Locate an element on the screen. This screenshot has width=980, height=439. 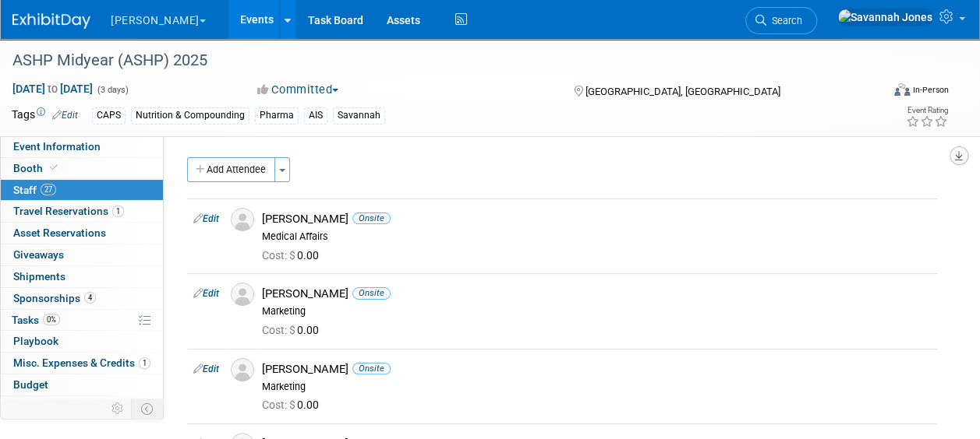
td: Toggle Event Tabs is located at coordinates (147, 409).